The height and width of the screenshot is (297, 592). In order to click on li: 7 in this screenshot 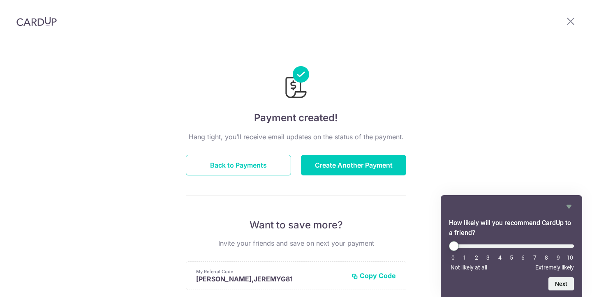, I will do `click(535, 258)`.